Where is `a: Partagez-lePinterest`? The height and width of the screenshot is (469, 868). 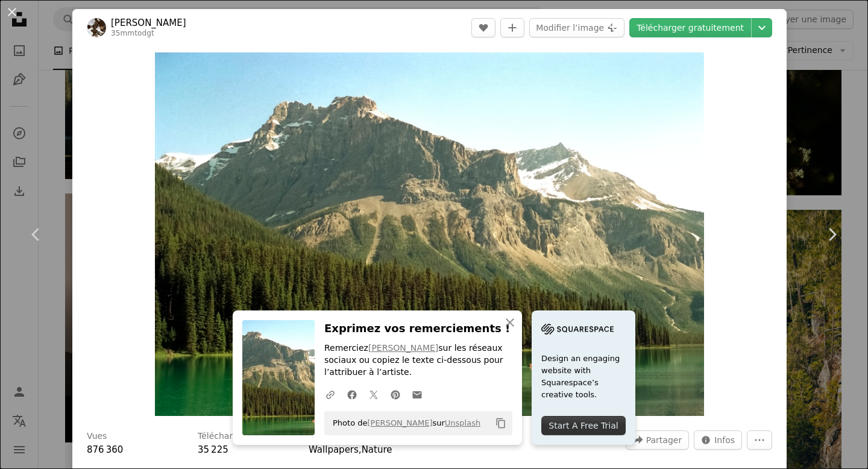
a: Partagez-lePinterest is located at coordinates (396, 394).